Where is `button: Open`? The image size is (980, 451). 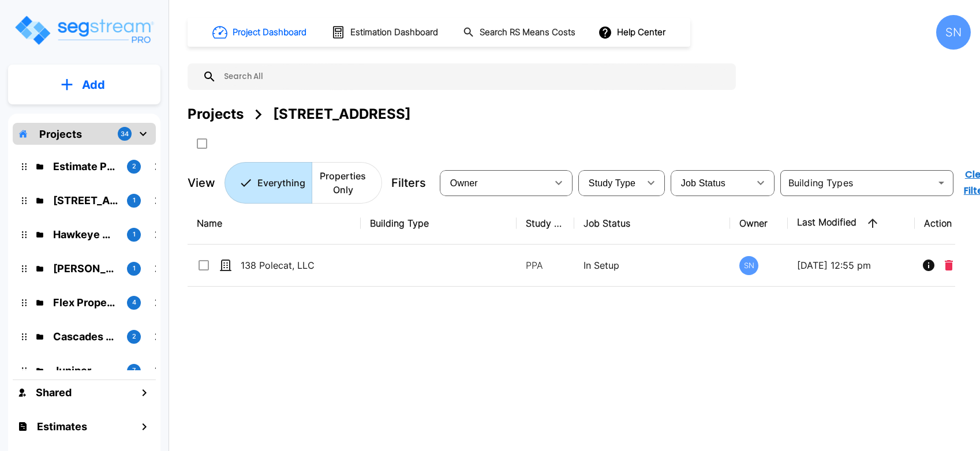 button: Open is located at coordinates (941, 183).